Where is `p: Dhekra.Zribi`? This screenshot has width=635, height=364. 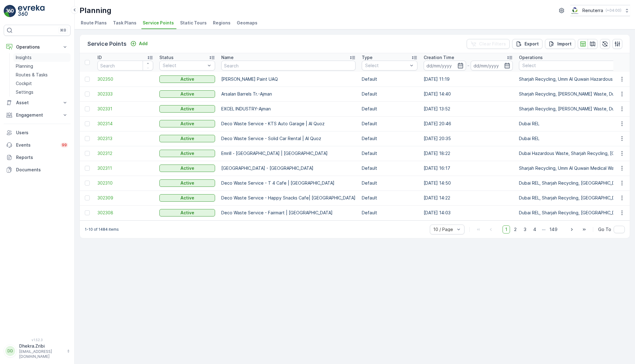 p: Dhekra.Zribi is located at coordinates (41, 346).